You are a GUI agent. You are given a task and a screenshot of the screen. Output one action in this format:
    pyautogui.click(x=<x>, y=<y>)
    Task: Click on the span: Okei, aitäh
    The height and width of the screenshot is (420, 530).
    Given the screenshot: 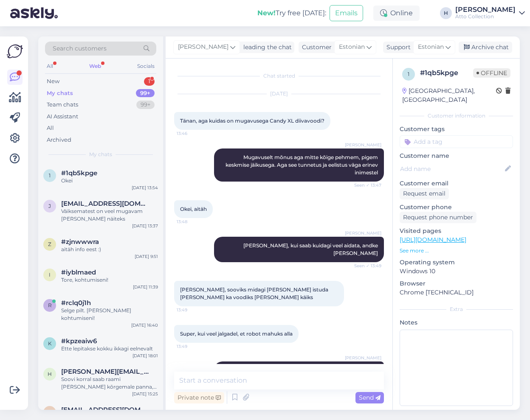 What is the action you would take?
    pyautogui.click(x=193, y=209)
    